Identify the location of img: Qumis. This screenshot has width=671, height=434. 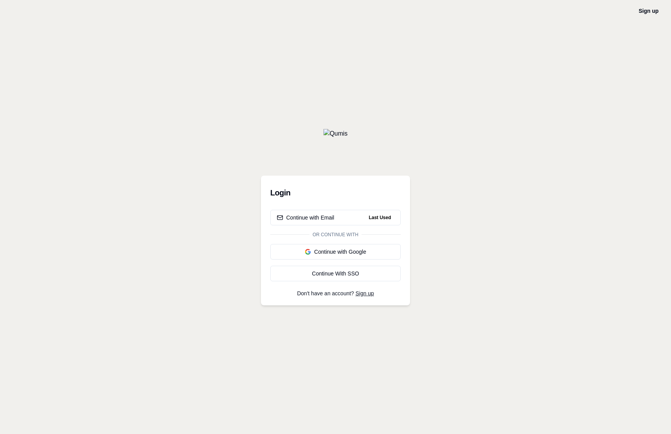
(336, 134).